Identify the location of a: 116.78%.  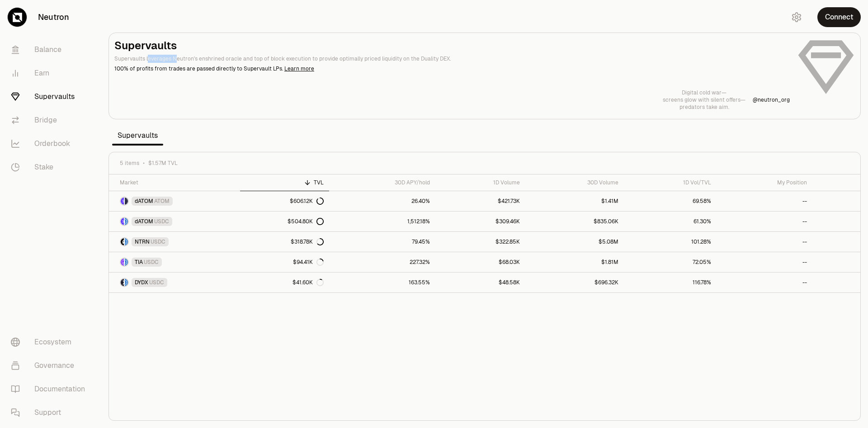
(670, 283).